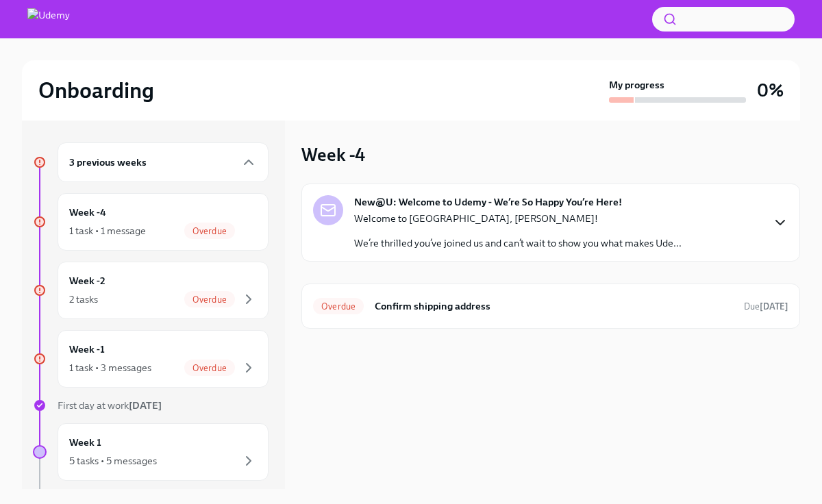  Describe the element at coordinates (108, 231) in the screenshot. I see `div: 1 task • 1 message` at that location.